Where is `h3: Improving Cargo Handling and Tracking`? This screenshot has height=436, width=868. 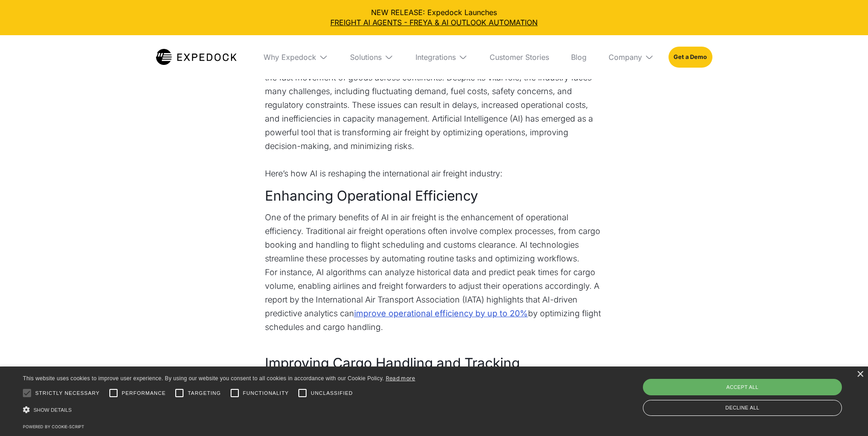 h3: Improving Cargo Handling and Tracking is located at coordinates (434, 363).